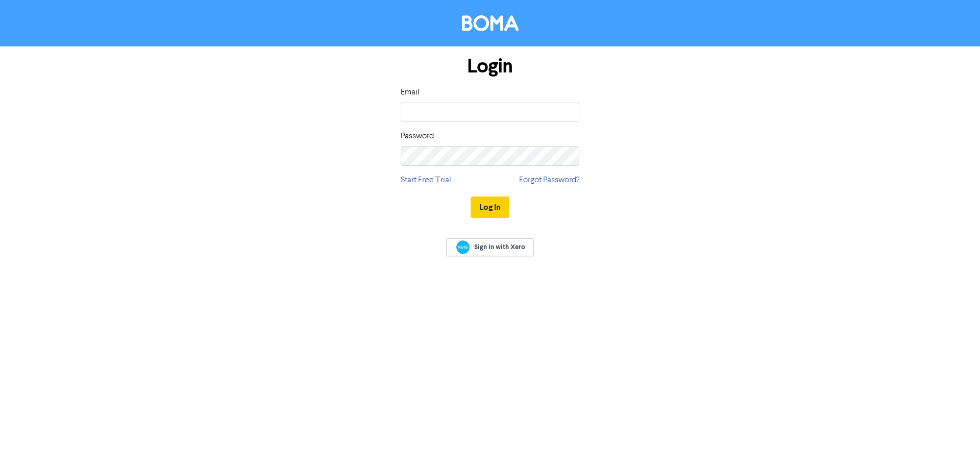  I want to click on a: Forgot Password?, so click(549, 180).